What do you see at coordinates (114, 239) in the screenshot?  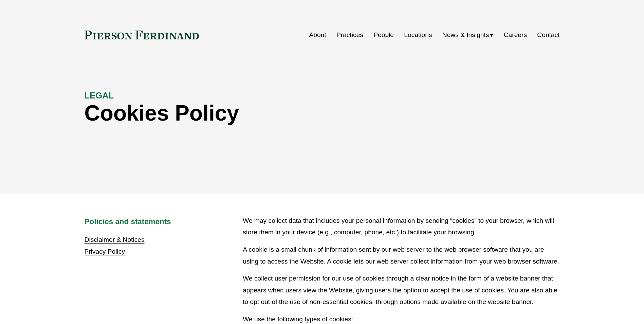 I see `a: Disclaimer & Notices` at bounding box center [114, 239].